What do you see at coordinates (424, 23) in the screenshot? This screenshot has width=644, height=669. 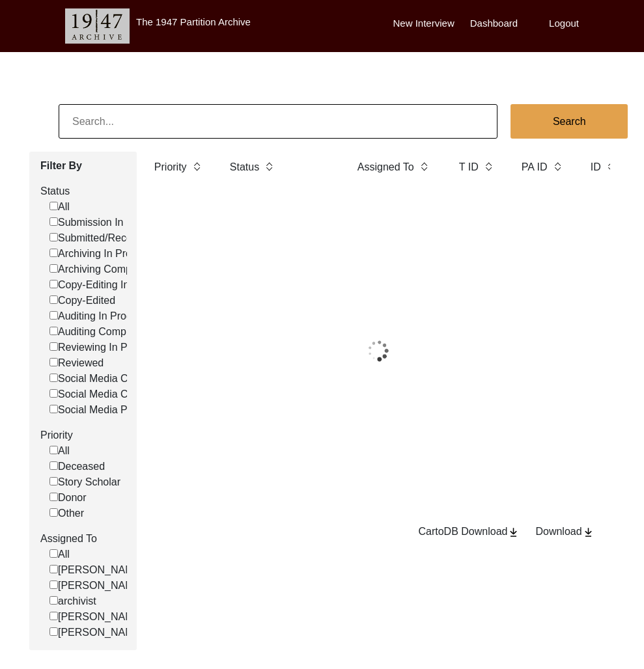 I see `label: New Interview` at bounding box center [424, 23].